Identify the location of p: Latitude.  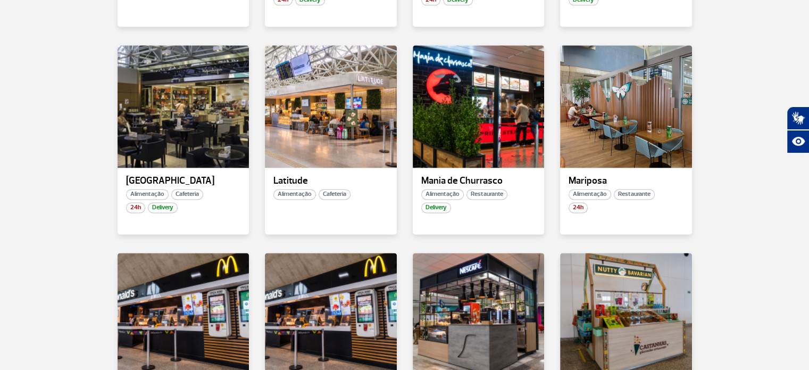
(331, 181).